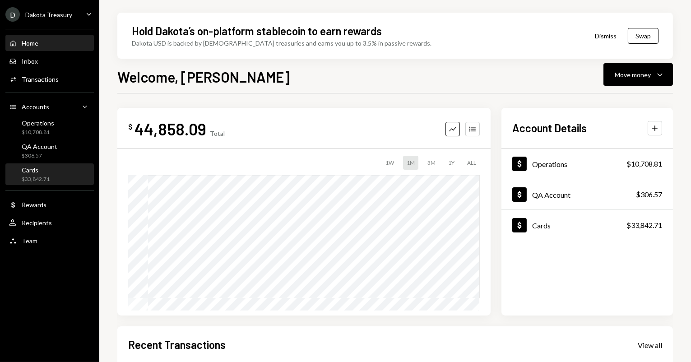 The height and width of the screenshot is (362, 691). I want to click on button: Swap, so click(643, 36).